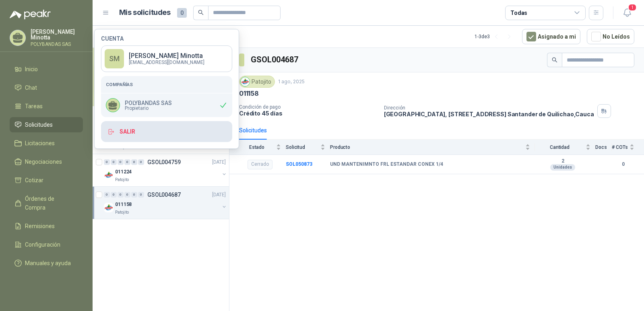 This screenshot has width=644, height=311. What do you see at coordinates (167, 85) in the screenshot?
I see `h5: Compañías` at bounding box center [167, 85].